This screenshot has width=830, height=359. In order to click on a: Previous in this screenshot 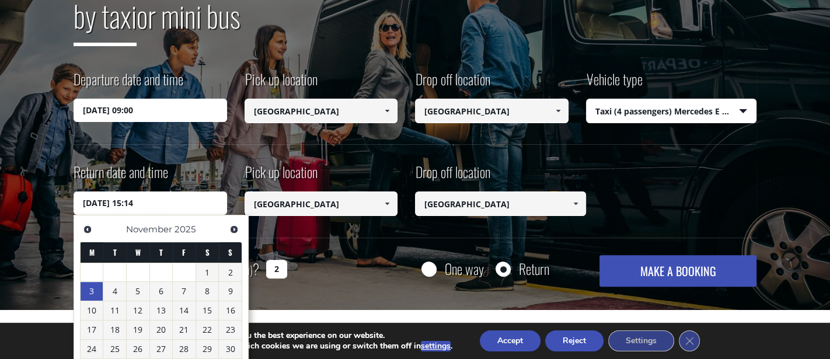, I will do `click(88, 229)`.